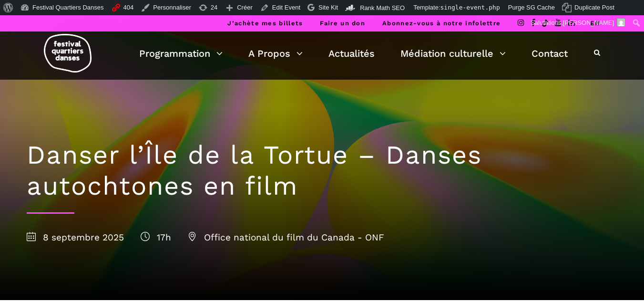 The height and width of the screenshot is (302, 644). What do you see at coordinates (441, 23) in the screenshot?
I see `a: Abonnez-vous à notre infolettre` at bounding box center [441, 23].